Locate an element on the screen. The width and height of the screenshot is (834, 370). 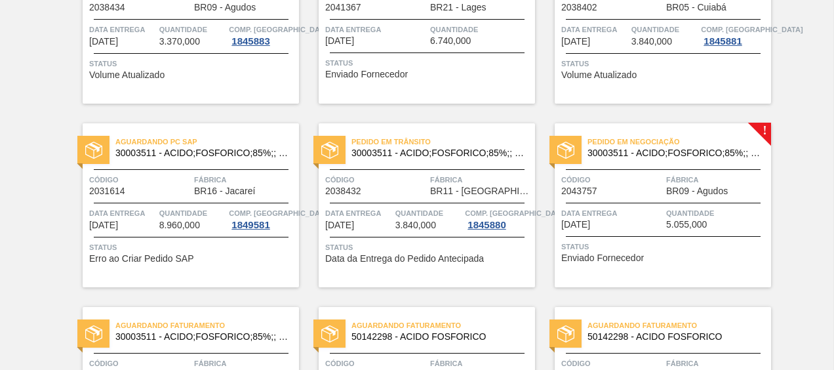
div: 1849581 is located at coordinates (250, 225).